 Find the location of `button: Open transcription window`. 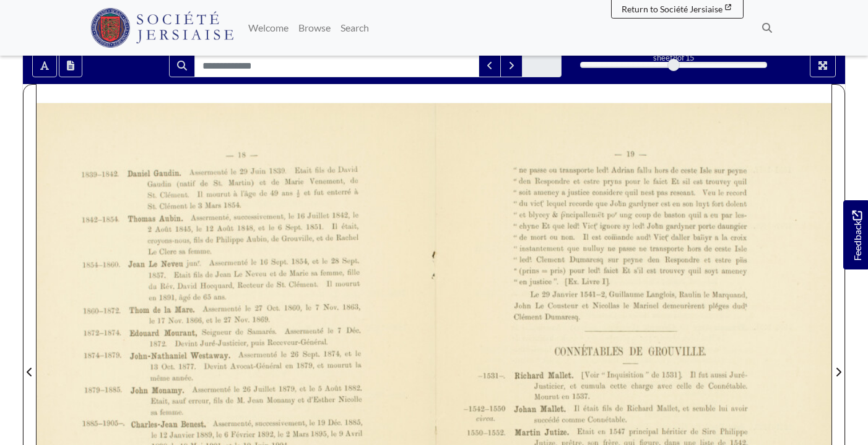

button: Open transcription window is located at coordinates (71, 65).